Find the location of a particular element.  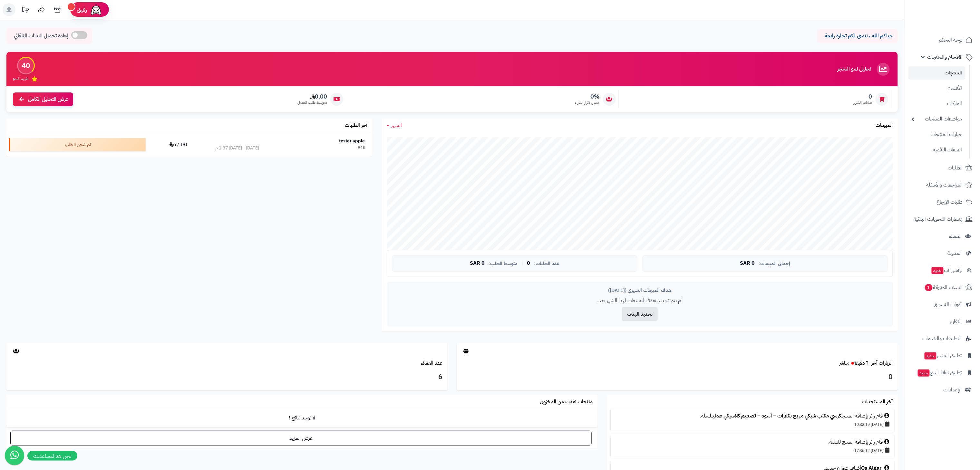

h3: منتجات نفذت من المخزون is located at coordinates (566, 402).